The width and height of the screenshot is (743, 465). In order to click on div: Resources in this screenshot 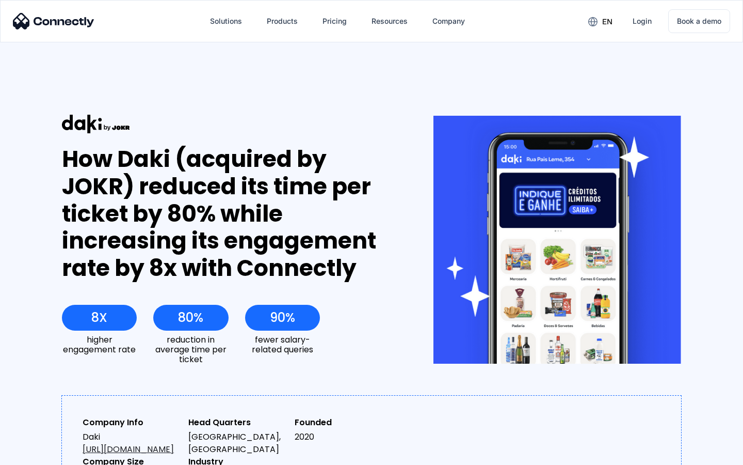, I will do `click(390, 21)`.